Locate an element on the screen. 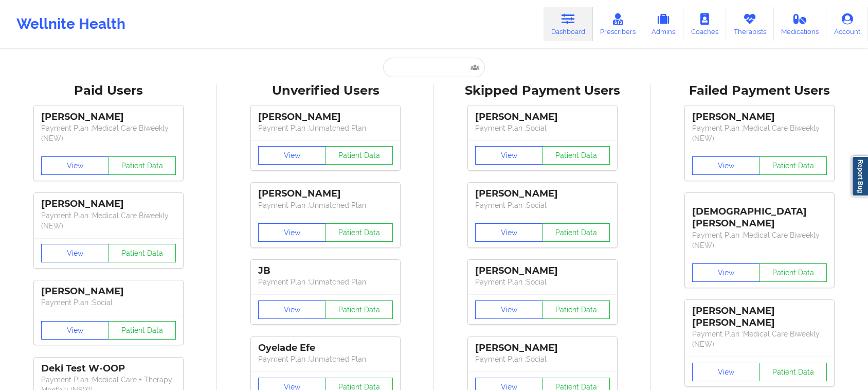  a: Account is located at coordinates (847, 24).